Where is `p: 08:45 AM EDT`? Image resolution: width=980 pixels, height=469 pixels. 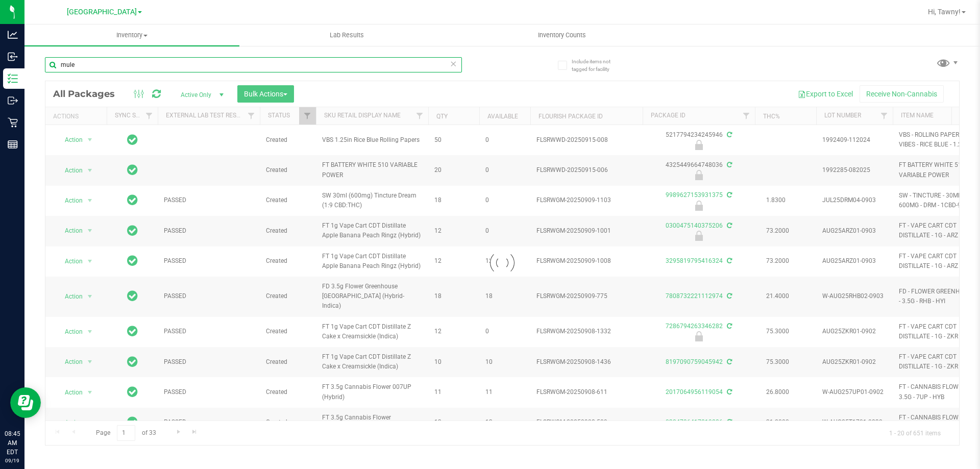
p: 08:45 AM EDT is located at coordinates (12, 443).